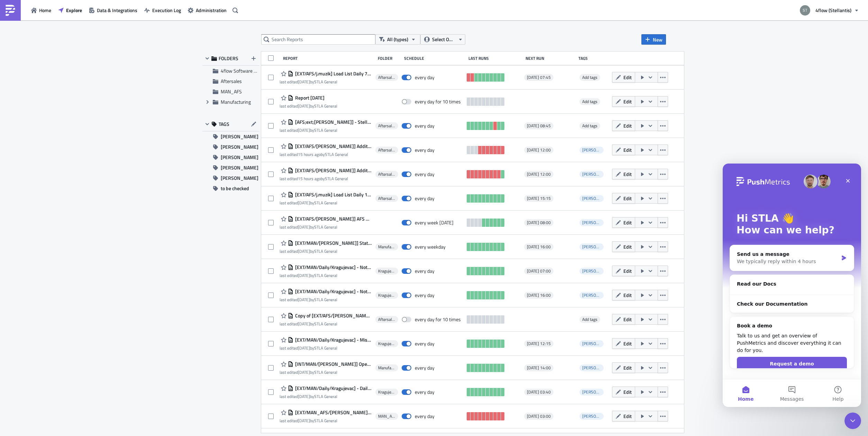  Describe the element at coordinates (434, 58) in the screenshot. I see `div: Schedule` at that location.